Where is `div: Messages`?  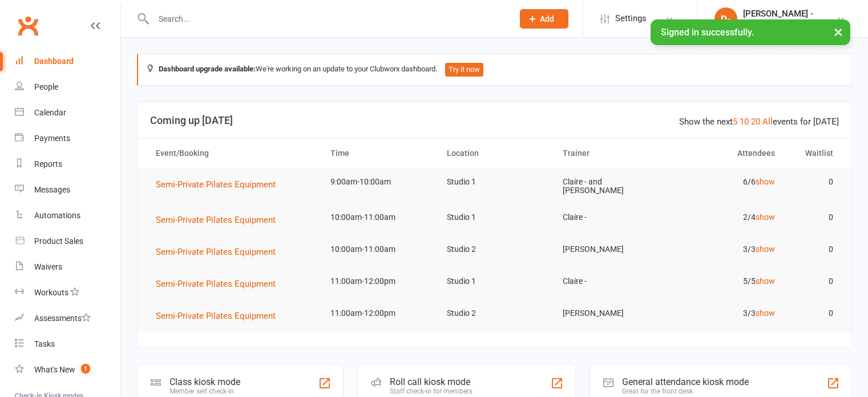 div: Messages is located at coordinates (52, 189).